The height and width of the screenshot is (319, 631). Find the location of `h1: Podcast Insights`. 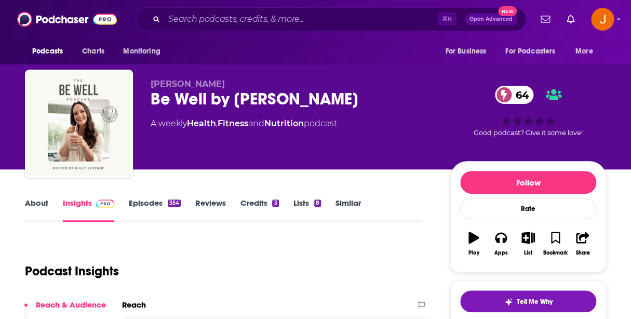

h1: Podcast Insights is located at coordinates (72, 271).